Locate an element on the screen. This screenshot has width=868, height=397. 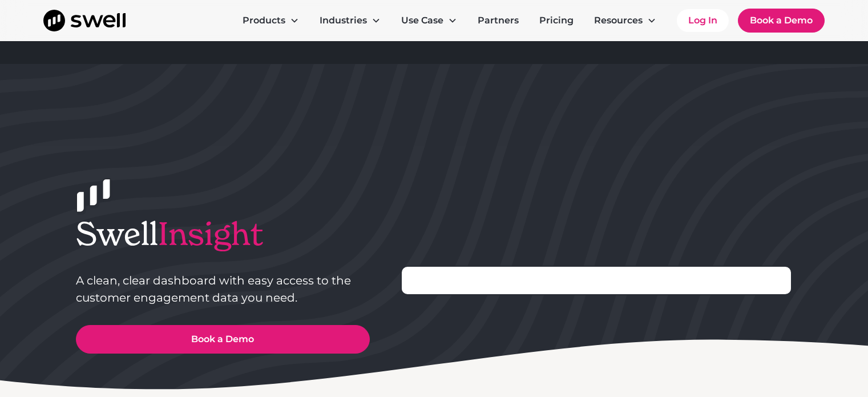
a: Log In is located at coordinates (703, 21).